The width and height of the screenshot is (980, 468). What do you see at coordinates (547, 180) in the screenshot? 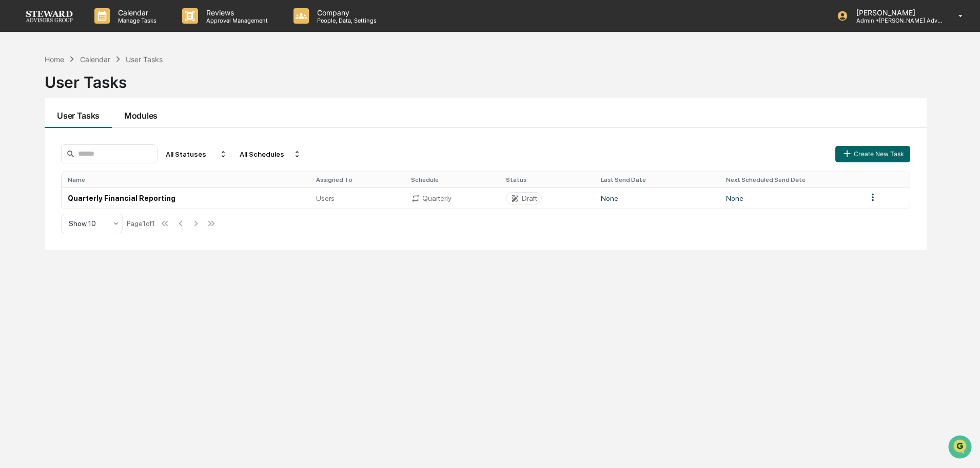
I see `th: Status` at bounding box center [547, 180].